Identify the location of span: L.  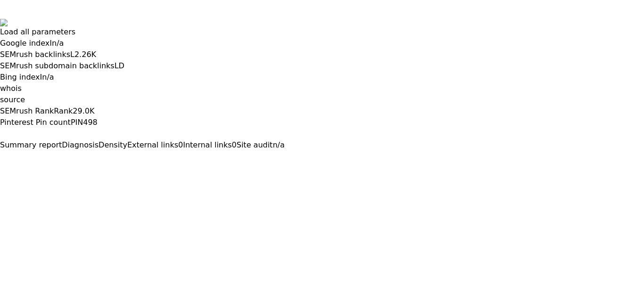
(72, 54).